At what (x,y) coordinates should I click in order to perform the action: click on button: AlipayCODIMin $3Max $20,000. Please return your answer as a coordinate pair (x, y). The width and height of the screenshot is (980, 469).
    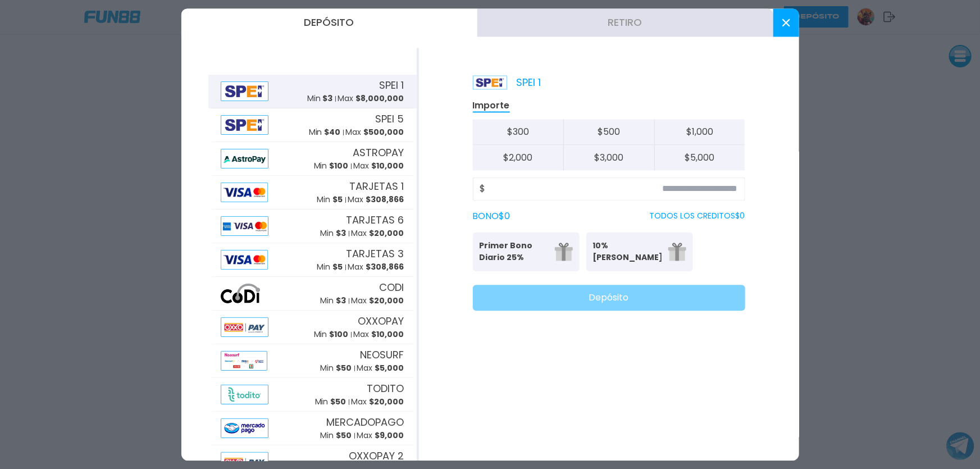
    Looking at the image, I should click on (312, 294).